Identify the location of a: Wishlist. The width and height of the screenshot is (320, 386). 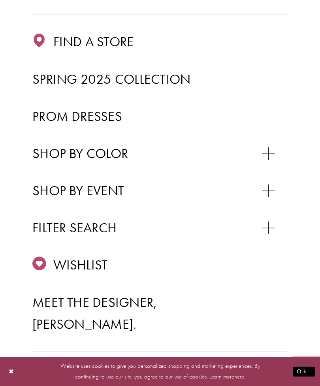
(160, 265).